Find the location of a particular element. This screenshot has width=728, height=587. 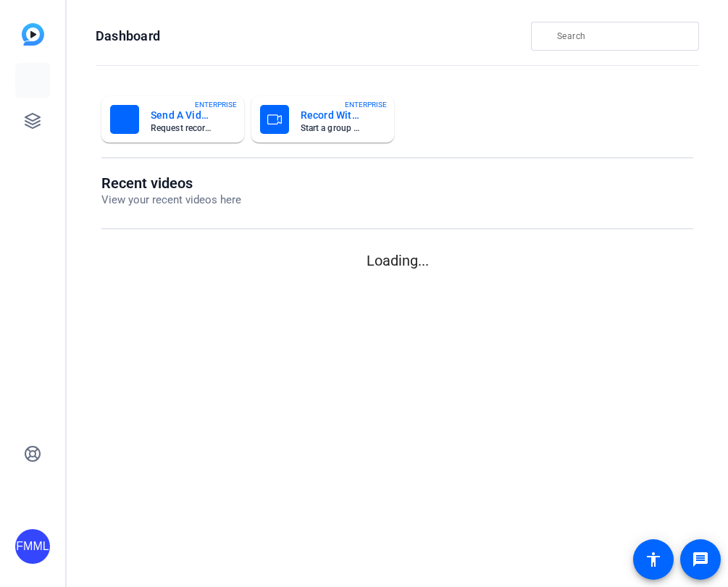

mat-card-subtitle: Request recordings from anyone, anywhere is located at coordinates (181, 128).